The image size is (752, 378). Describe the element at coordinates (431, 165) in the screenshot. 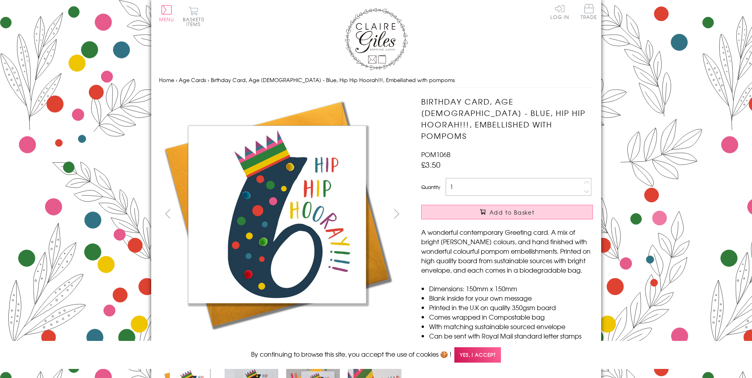

I see `span: £3.50` at that location.